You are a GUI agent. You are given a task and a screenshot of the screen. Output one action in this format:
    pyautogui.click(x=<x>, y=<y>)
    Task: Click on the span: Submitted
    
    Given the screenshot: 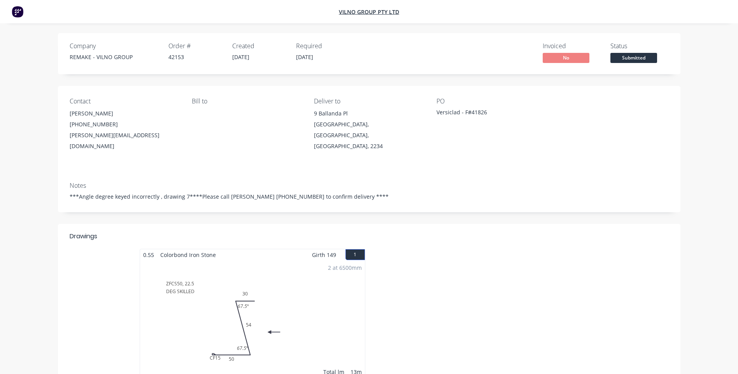 What is the action you would take?
    pyautogui.click(x=633, y=58)
    